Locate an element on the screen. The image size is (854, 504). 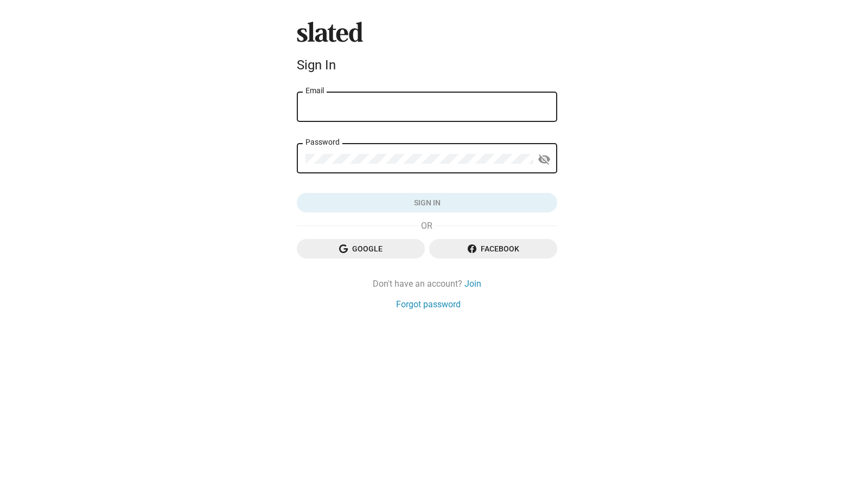
sl-branding: Sign In is located at coordinates (427, 49).